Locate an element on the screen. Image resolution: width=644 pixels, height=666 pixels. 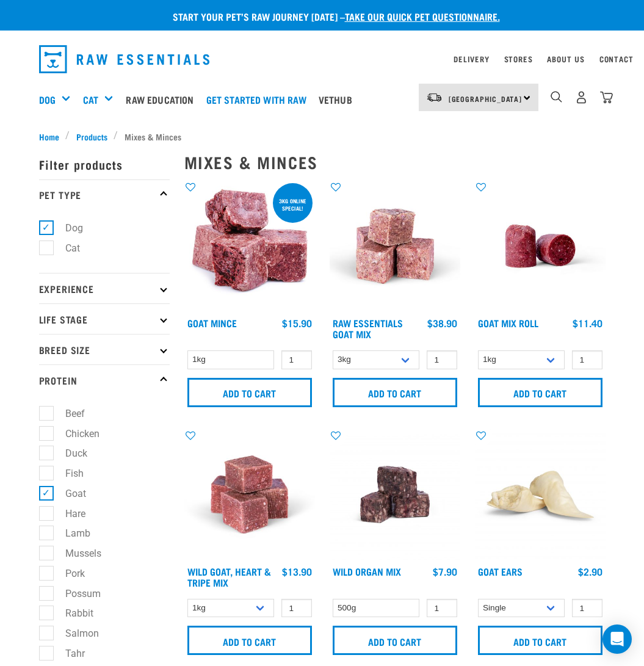
a: Dog is located at coordinates (47, 99).